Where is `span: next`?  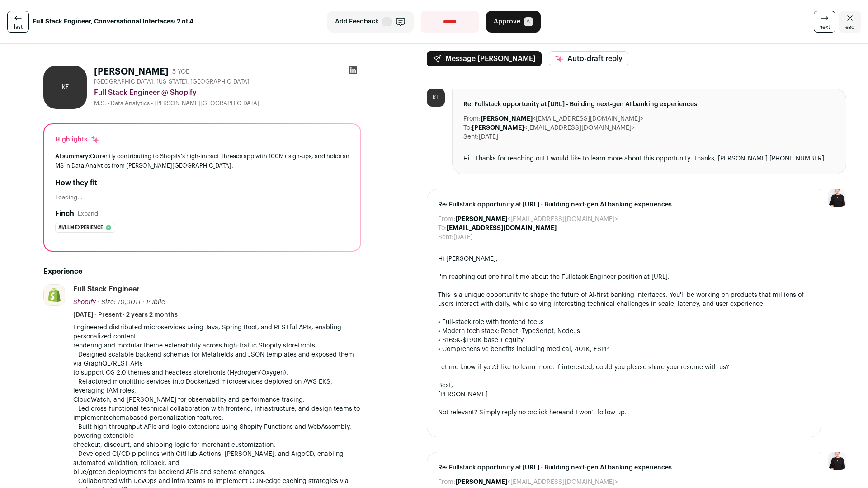 span: next is located at coordinates (824, 27).